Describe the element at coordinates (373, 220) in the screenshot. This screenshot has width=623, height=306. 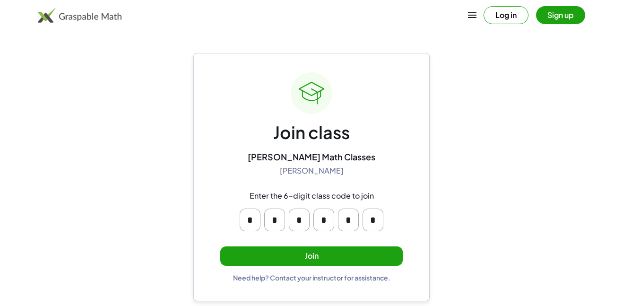
I see `input: Please enter OTP character 6` at that location.